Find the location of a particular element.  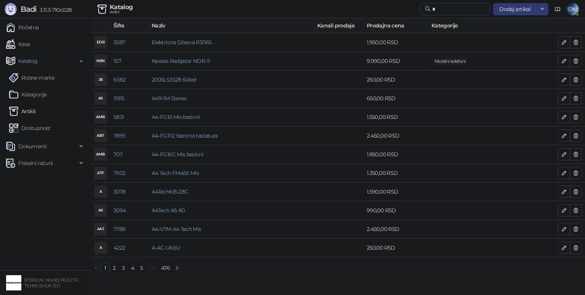

td: 1.350,00 RSD is located at coordinates (396, 173).